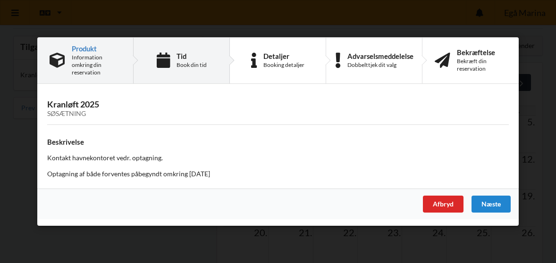  I want to click on div: Afbryd, so click(443, 204).